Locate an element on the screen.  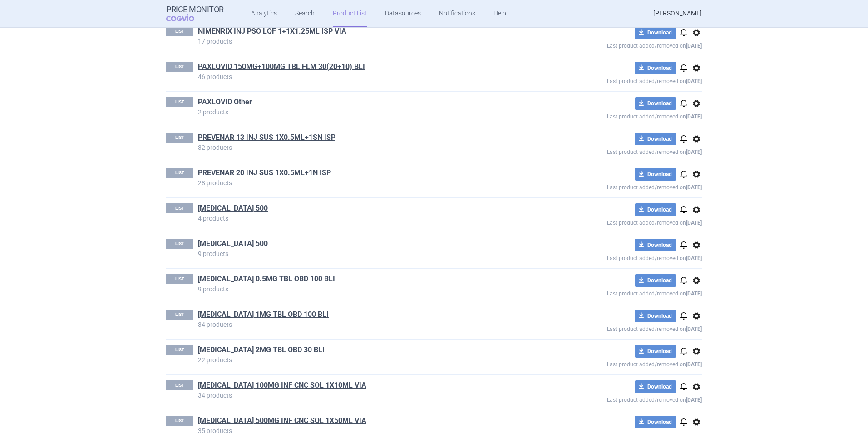
h1: RAPAMUNE 1MG TBL OBD 100 BLI is located at coordinates (370, 316).